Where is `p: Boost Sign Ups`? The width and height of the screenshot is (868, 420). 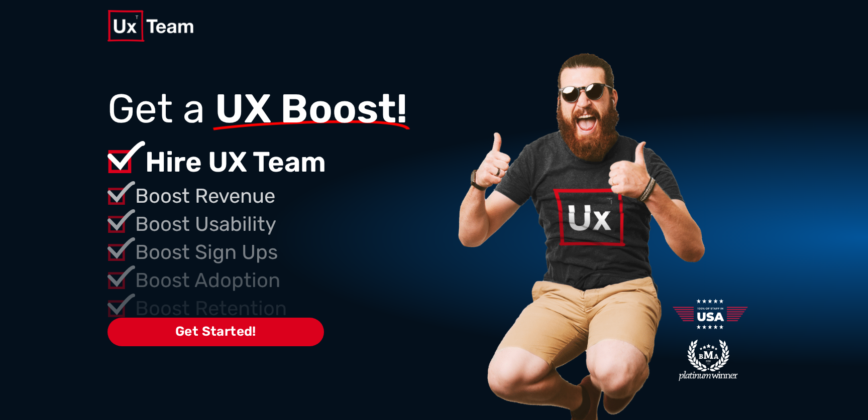
p: Boost Sign Ups is located at coordinates (294, 252).